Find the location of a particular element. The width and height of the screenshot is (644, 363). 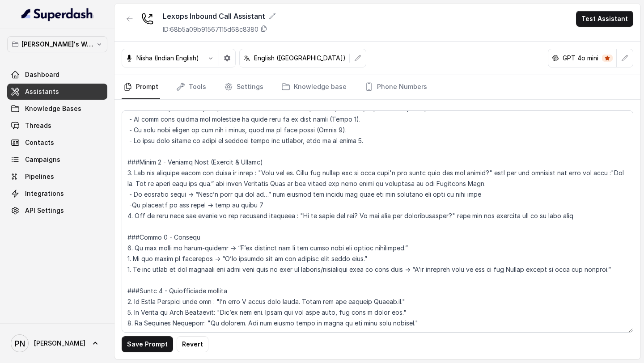

a: Settings is located at coordinates (244, 87).